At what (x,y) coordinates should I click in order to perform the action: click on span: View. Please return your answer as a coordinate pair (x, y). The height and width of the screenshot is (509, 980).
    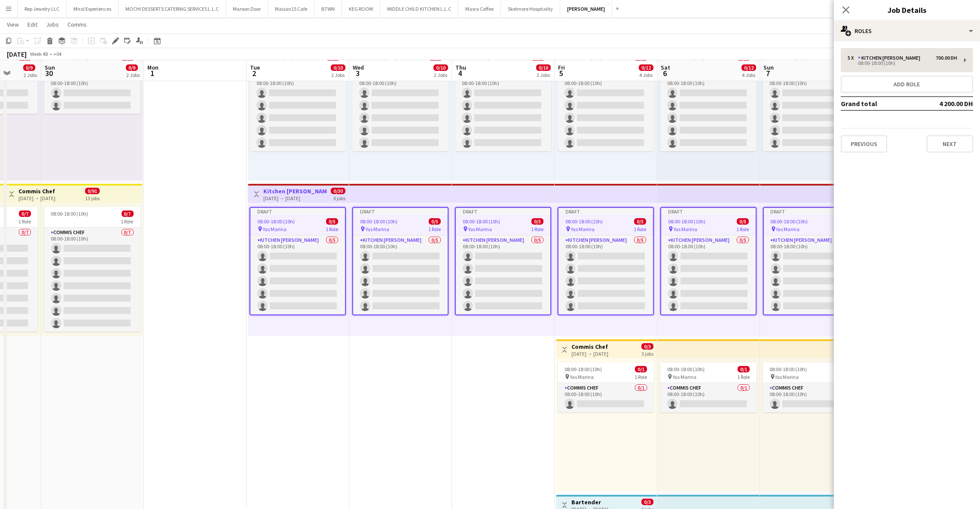
    Looking at the image, I should click on (13, 25).